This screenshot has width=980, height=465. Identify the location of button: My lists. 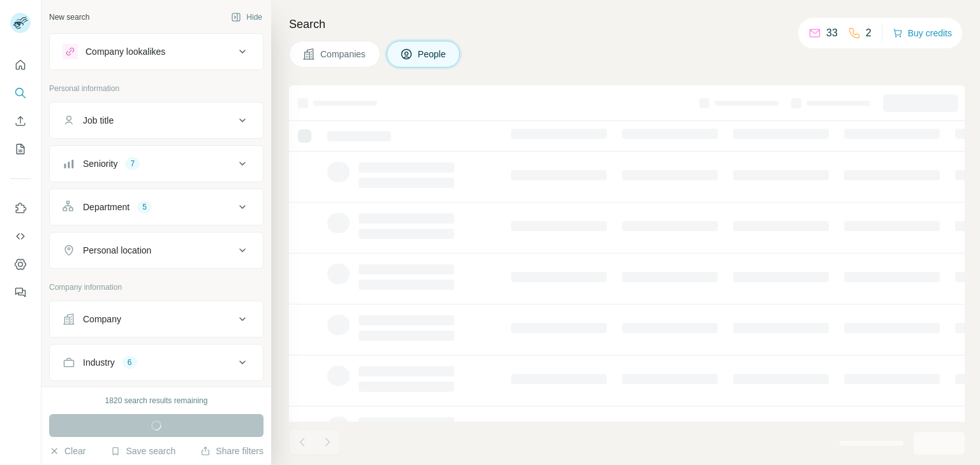
(20, 149).